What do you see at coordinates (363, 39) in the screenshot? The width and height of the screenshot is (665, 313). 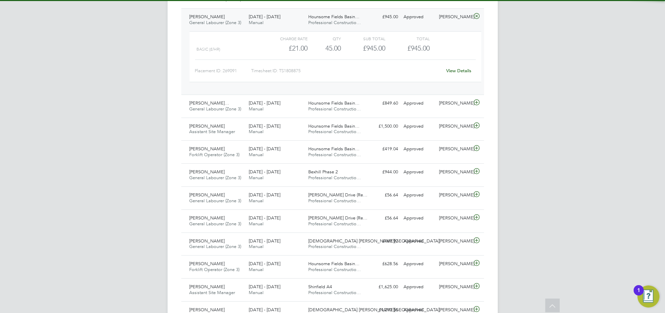 I see `div: Sub Total` at bounding box center [363, 39].